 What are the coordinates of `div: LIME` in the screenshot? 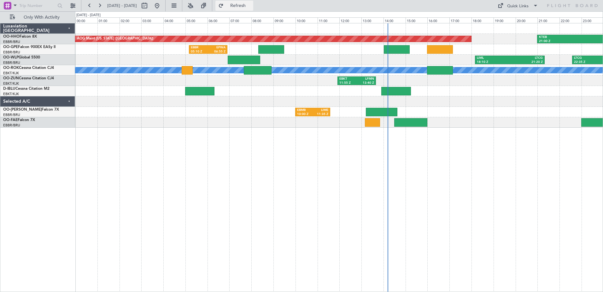 It's located at (320, 110).